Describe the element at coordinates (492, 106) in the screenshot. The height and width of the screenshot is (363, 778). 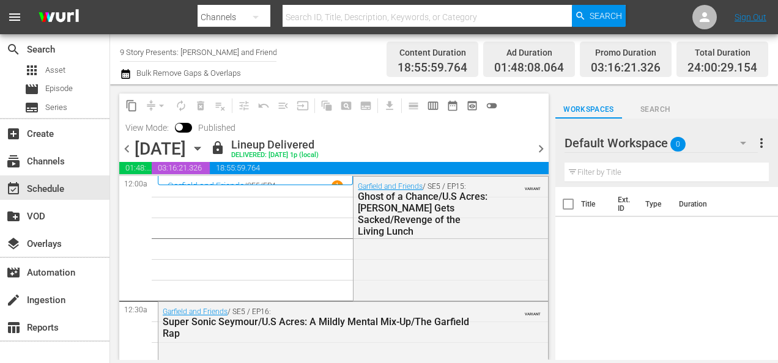
I see `span: toggle_off` at that location.